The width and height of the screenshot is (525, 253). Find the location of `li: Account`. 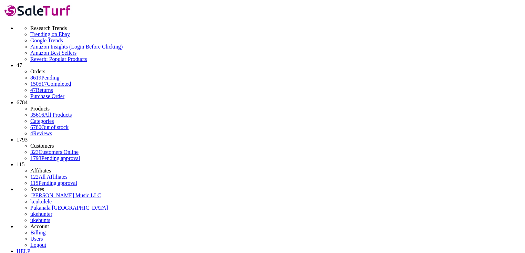

li: Account is located at coordinates (277, 227).